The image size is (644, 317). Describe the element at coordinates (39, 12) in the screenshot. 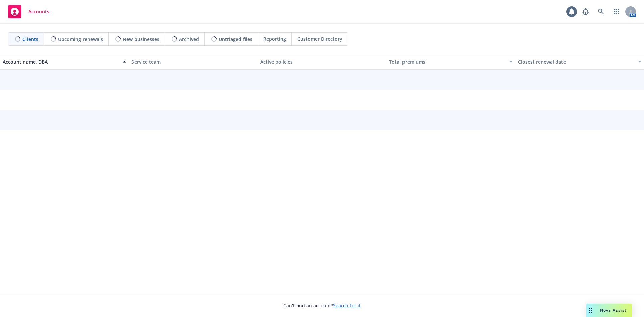

I see `span: Accounts` at that location.